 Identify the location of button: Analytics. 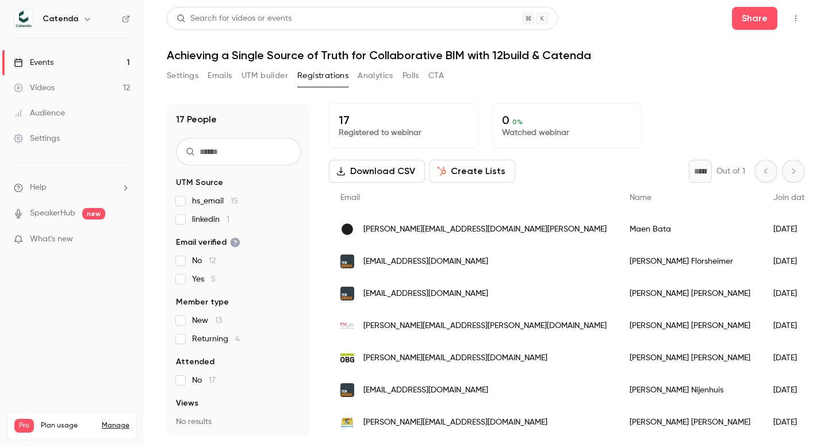
(375, 76).